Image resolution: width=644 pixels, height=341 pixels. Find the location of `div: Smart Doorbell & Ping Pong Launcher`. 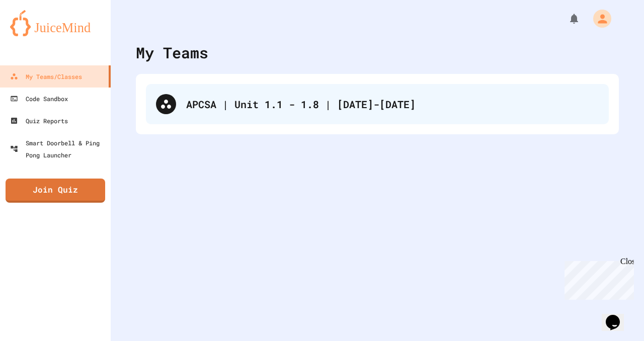

div: Smart Doorbell & Ping Pong Launcher is located at coordinates (58, 149).